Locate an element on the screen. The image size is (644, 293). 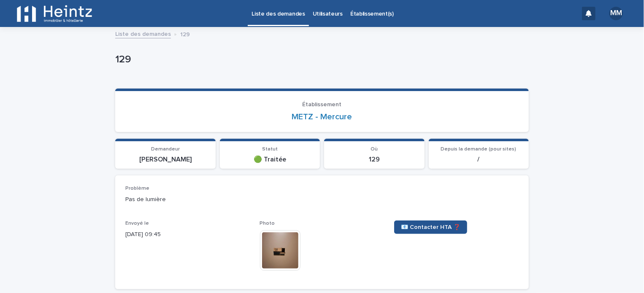
span: Où is located at coordinates (374, 149).